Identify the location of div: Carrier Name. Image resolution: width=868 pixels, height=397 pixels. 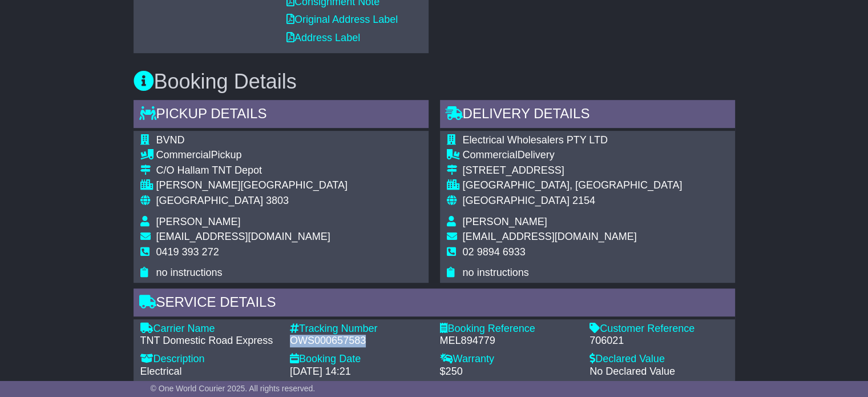
(210, 329).